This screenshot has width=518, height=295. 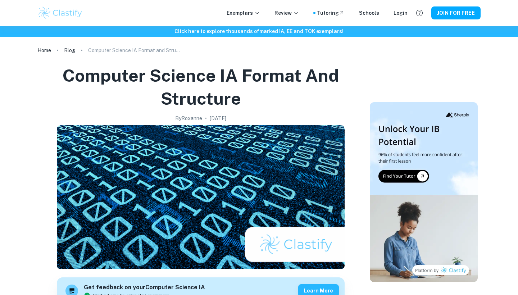 What do you see at coordinates (144, 288) in the screenshot?
I see `h6: Get feedback on your Computer Science IA` at bounding box center [144, 288].